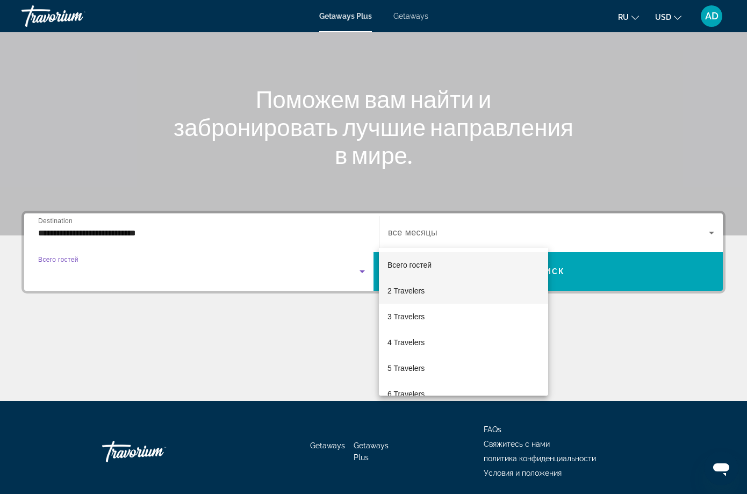  What do you see at coordinates (406, 291) in the screenshot?
I see `span: 2 Travelers` at bounding box center [406, 291].